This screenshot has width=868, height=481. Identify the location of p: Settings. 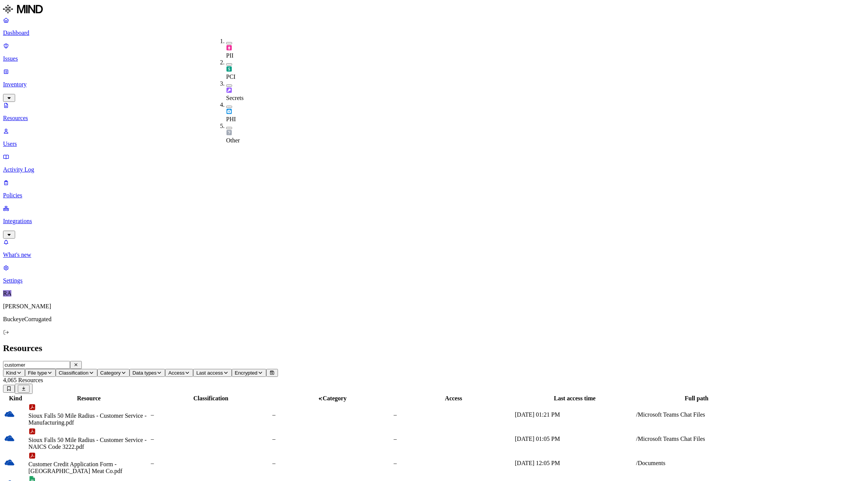
(434, 280).